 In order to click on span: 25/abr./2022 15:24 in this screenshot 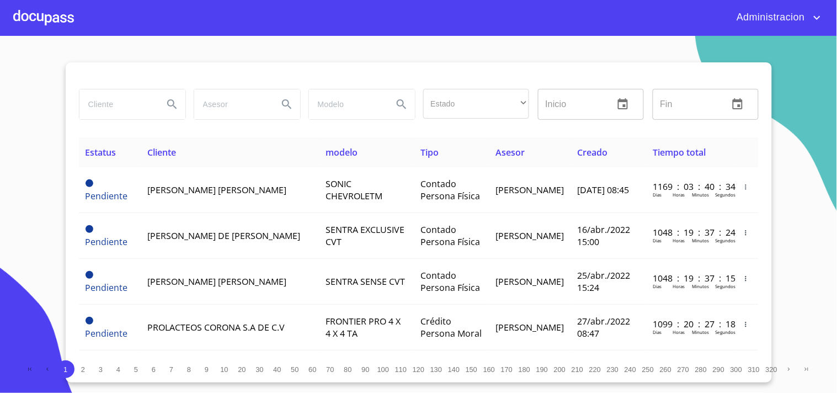, I will do `click(603, 281)`.